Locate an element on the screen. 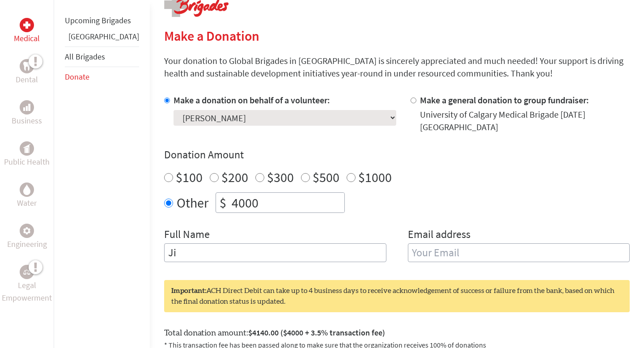 This screenshot has width=644, height=348. label: Total donation amount: is located at coordinates (275, 333).